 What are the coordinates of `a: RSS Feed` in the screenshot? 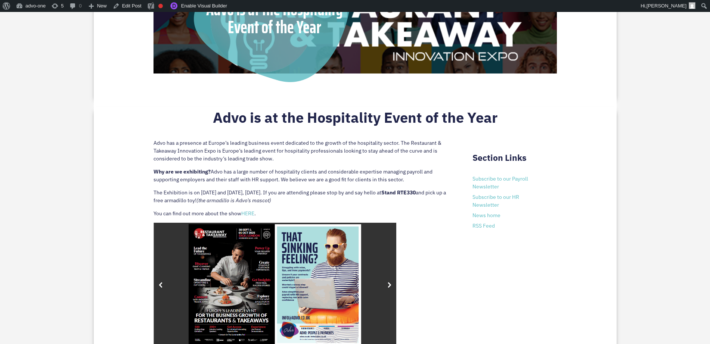 It's located at (484, 226).